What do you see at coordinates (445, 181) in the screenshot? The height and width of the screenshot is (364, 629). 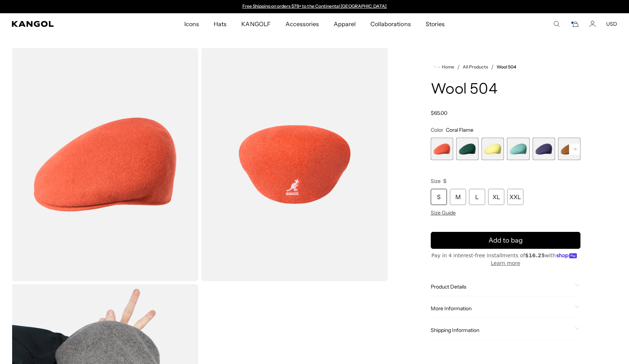 I see `span: S` at bounding box center [445, 181].